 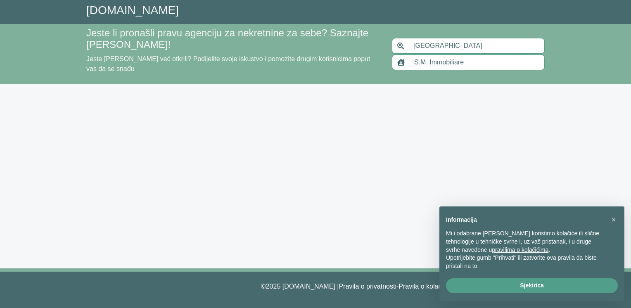 I want to click on p: Upotrijebite gumb "Prihvati" ili zatvorite ova pravila da biste pristali na to., so click(x=525, y=262).